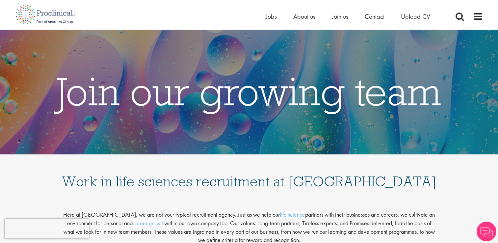  Describe the element at coordinates (486, 231) in the screenshot. I see `img: Chatbot` at that location.